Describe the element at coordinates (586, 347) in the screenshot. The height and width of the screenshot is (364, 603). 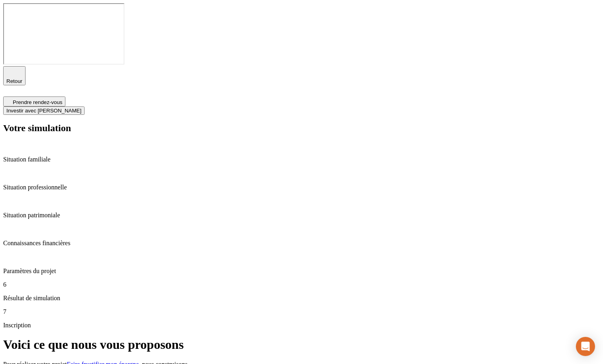
I see `div: Open Intercom Messenger` at that location.